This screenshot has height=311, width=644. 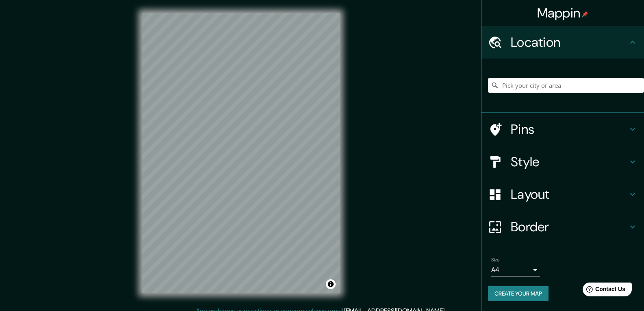 What do you see at coordinates (495, 260) in the screenshot?
I see `label: Size` at bounding box center [495, 260].